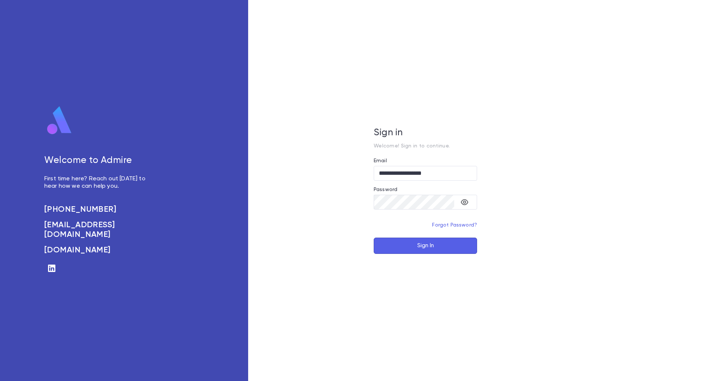 The height and width of the screenshot is (381, 709). What do you see at coordinates (425, 146) in the screenshot?
I see `p: Welcome! Sign in to continue.` at bounding box center [425, 146].